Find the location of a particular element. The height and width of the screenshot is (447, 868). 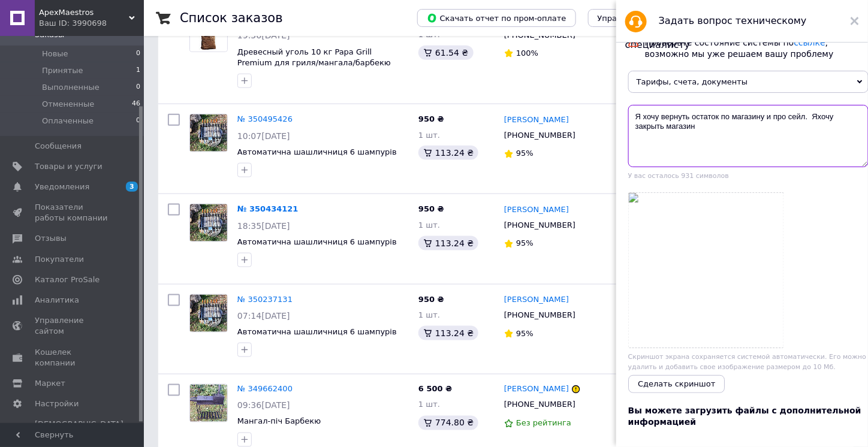

a: № 349662400 is located at coordinates (265, 389).